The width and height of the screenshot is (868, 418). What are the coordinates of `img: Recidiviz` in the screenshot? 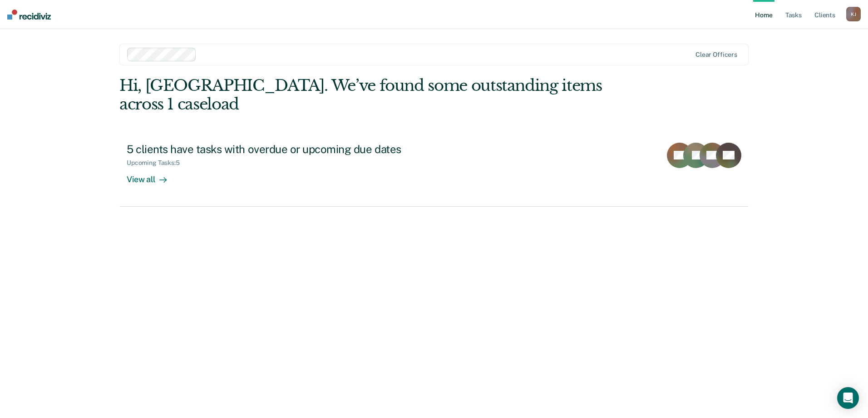 It's located at (29, 14).